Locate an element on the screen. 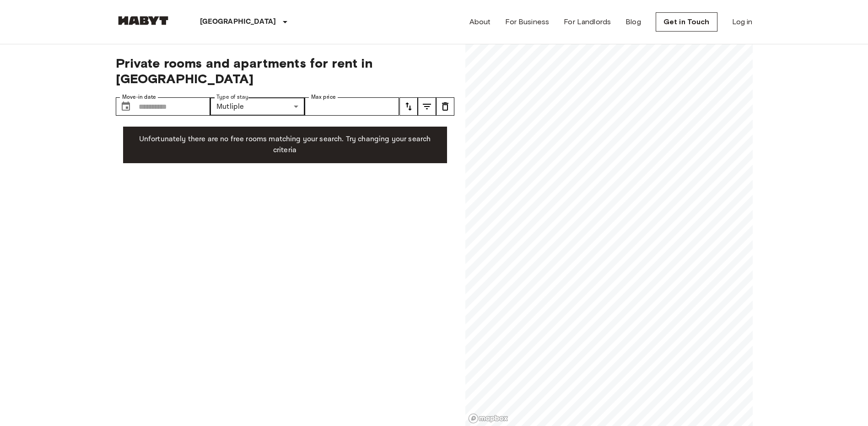 The width and height of the screenshot is (868, 426). div: Mutliple is located at coordinates (257, 106).